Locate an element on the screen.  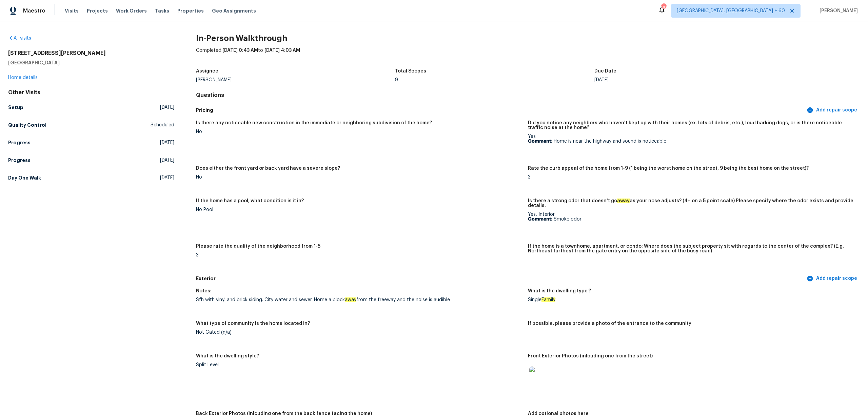
a: Quality ControlScheduled is located at coordinates (92, 125).